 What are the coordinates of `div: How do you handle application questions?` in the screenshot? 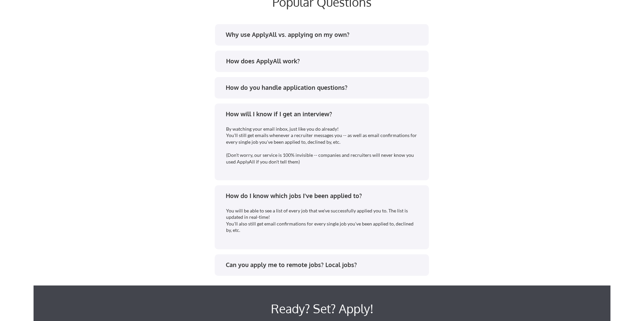 It's located at (324, 88).